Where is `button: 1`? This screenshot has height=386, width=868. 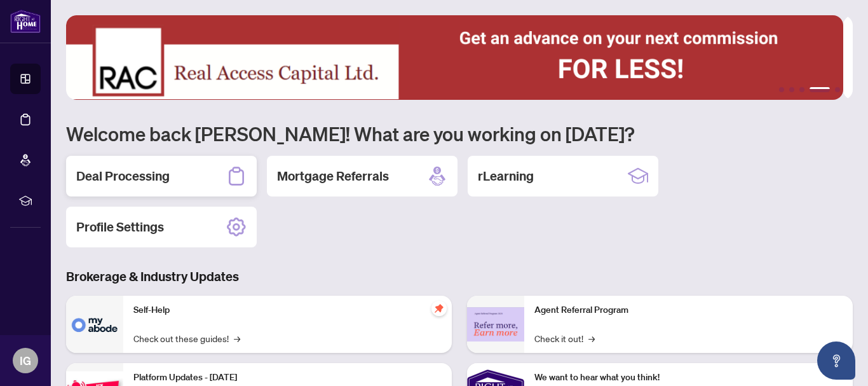
button: 1 is located at coordinates (781, 90).